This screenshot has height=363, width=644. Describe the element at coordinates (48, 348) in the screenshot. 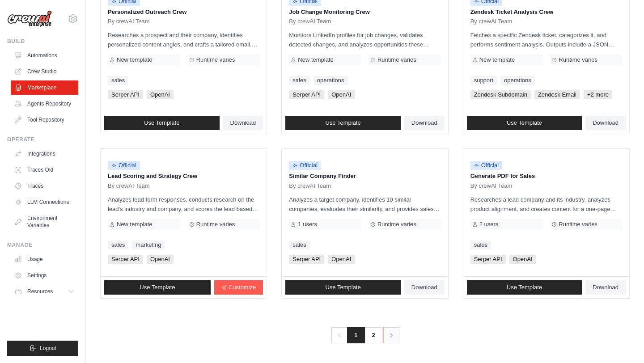

I see `span: Logout` at that location.